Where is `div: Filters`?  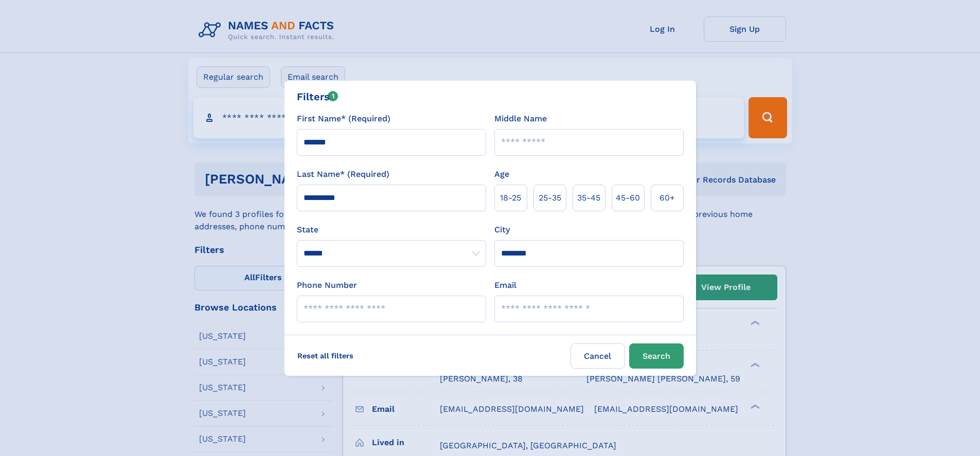 div: Filters is located at coordinates (318, 97).